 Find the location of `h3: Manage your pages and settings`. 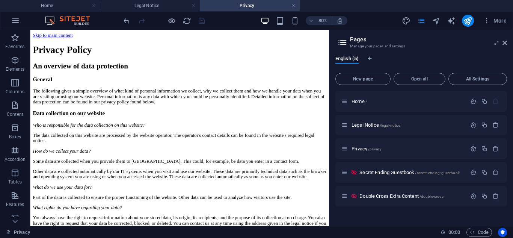

h3: Manage your pages and settings is located at coordinates (421, 46).